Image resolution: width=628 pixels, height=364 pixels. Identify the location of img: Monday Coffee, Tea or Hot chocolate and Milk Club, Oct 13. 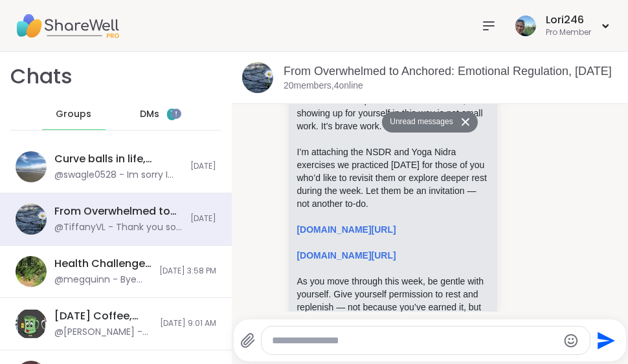
(31, 325).